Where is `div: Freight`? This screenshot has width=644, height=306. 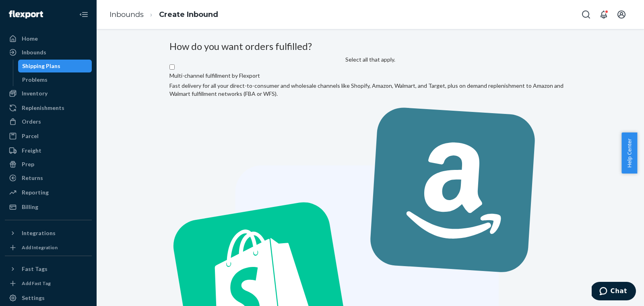
div: Freight is located at coordinates (31, 151).